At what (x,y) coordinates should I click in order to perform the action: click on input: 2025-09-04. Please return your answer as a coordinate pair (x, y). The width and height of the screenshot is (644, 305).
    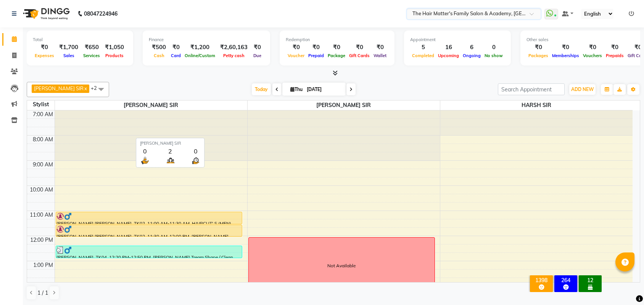
    Looking at the image, I should click on (324, 90).